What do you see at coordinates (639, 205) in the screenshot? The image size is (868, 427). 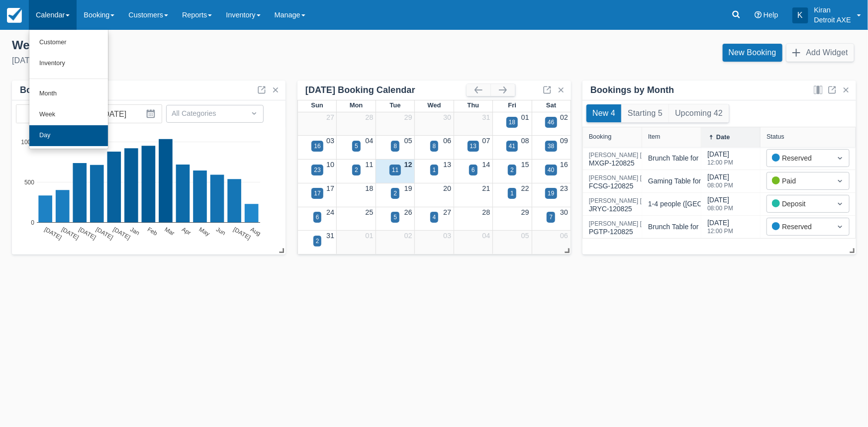 I see `div: JRYC-120825` at bounding box center [639, 205].